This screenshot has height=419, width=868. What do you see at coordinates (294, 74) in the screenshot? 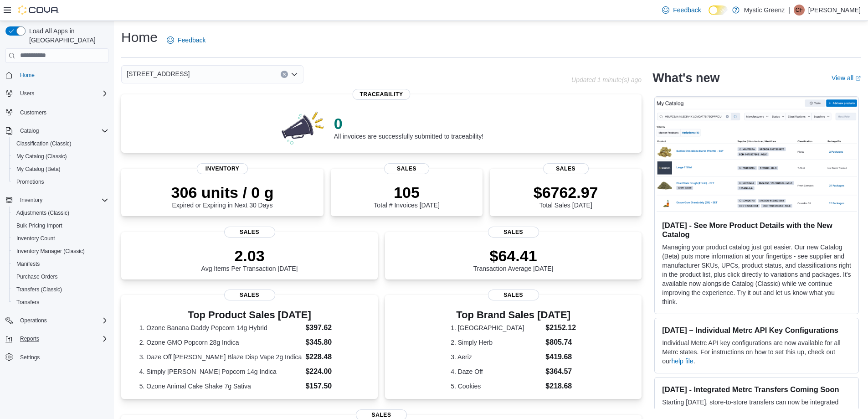
I see `button: Open list of options` at bounding box center [294, 74].